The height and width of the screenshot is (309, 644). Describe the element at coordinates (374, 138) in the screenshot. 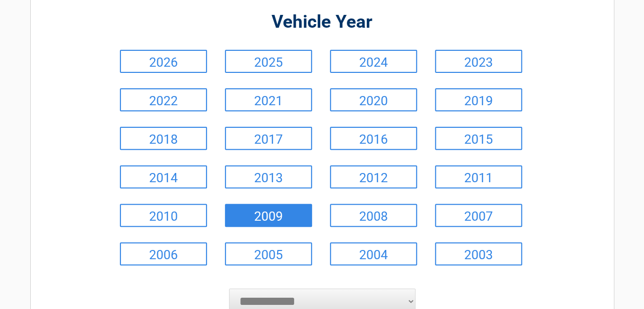

I see `a: 2016` at that location.